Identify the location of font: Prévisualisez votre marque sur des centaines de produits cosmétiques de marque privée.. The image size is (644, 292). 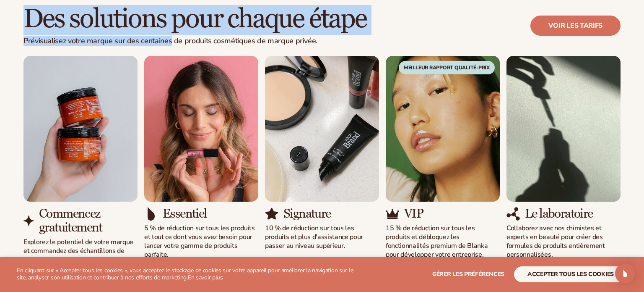
(170, 40).